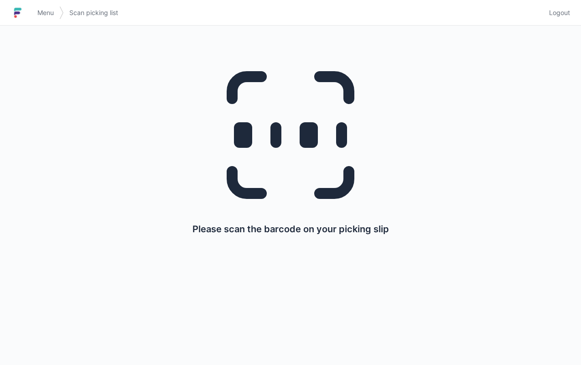 The width and height of the screenshot is (581, 365). I want to click on a: Menu, so click(46, 13).